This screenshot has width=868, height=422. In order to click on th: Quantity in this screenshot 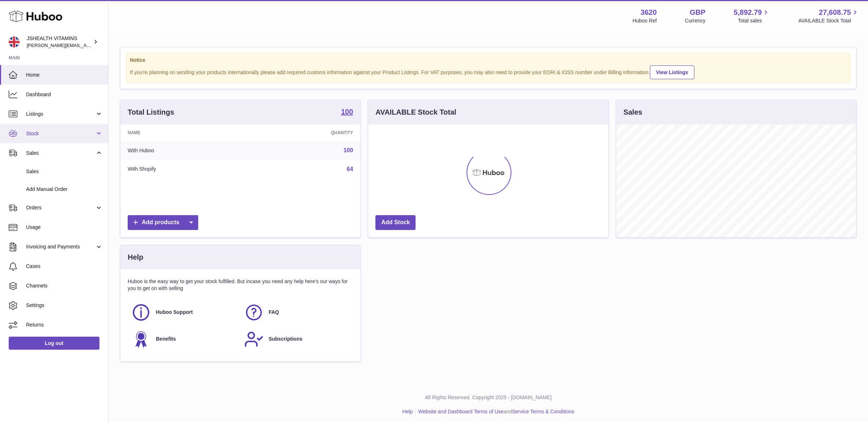, I will do `click(305, 133)`.